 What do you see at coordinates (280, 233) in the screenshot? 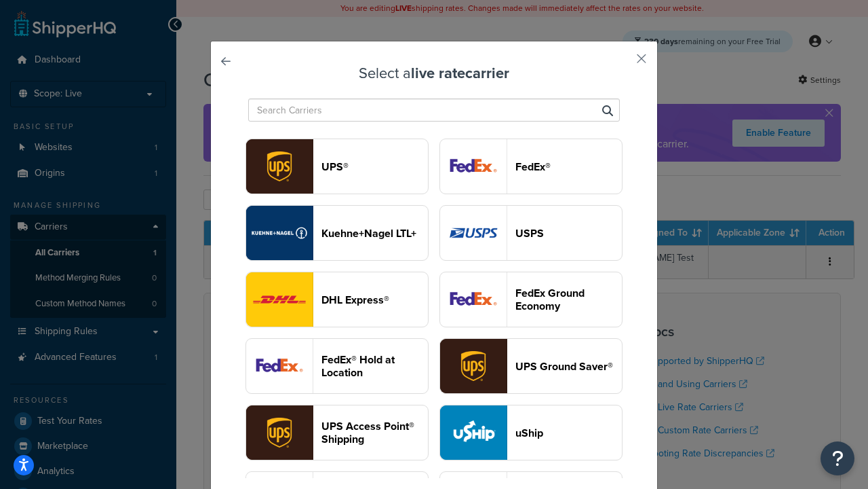
I see `img: reTransFreight logo` at bounding box center [280, 233].